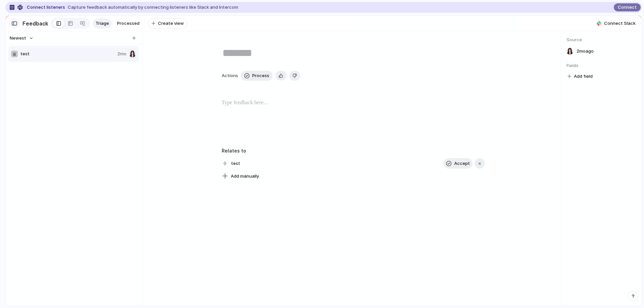  What do you see at coordinates (103, 23) in the screenshot?
I see `span: Triage` at bounding box center [103, 23].